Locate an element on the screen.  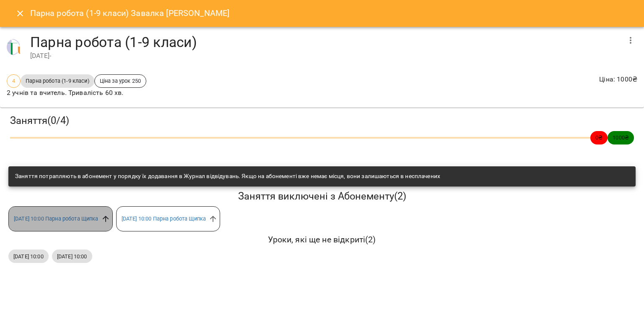
h4: Парна робота (1-9 класи) is located at coordinates (325, 42).